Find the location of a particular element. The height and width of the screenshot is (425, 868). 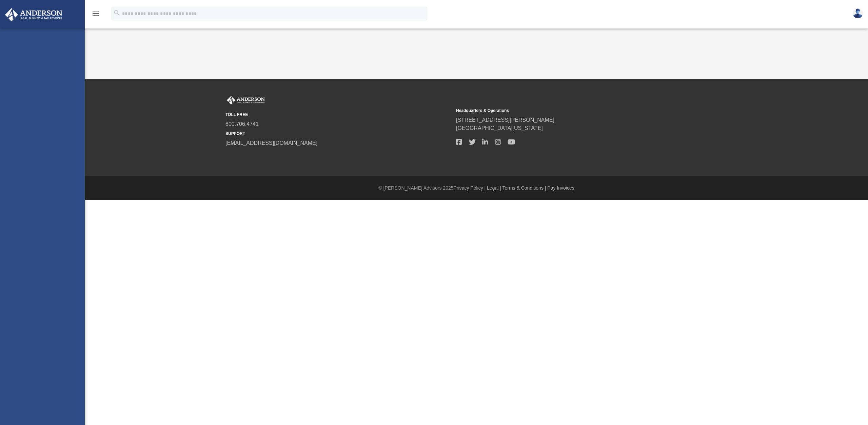

a: 800.706.4741 is located at coordinates (242, 124).